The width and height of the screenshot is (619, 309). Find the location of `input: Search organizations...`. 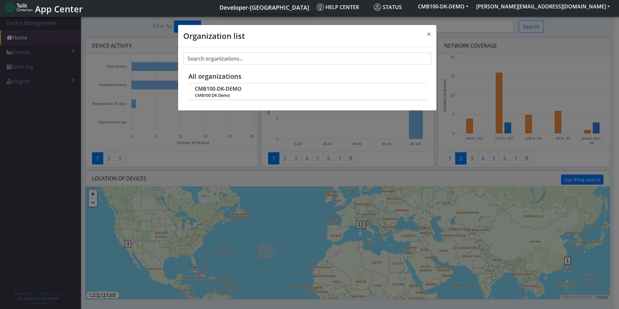

input: Search organizations... is located at coordinates (307, 59).